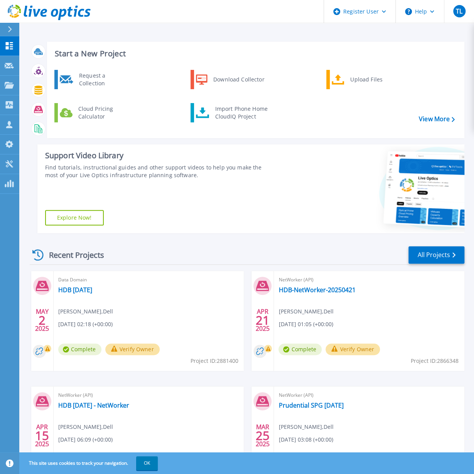  Describe the element at coordinates (317, 290) in the screenshot. I see `a: HDB-NetWorker-20250421` at that location.